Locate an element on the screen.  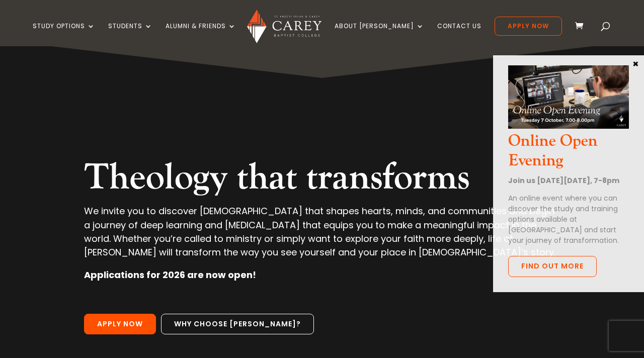
a: Online Open Evening Oct 2025 is located at coordinates (569, 125).